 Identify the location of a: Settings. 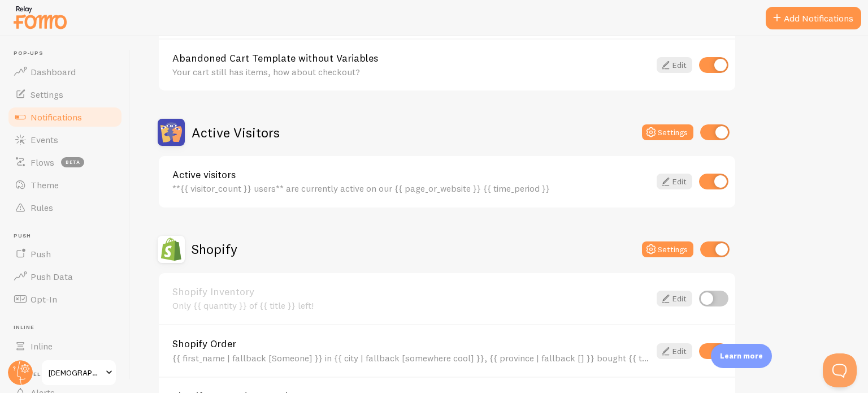
(65, 95).